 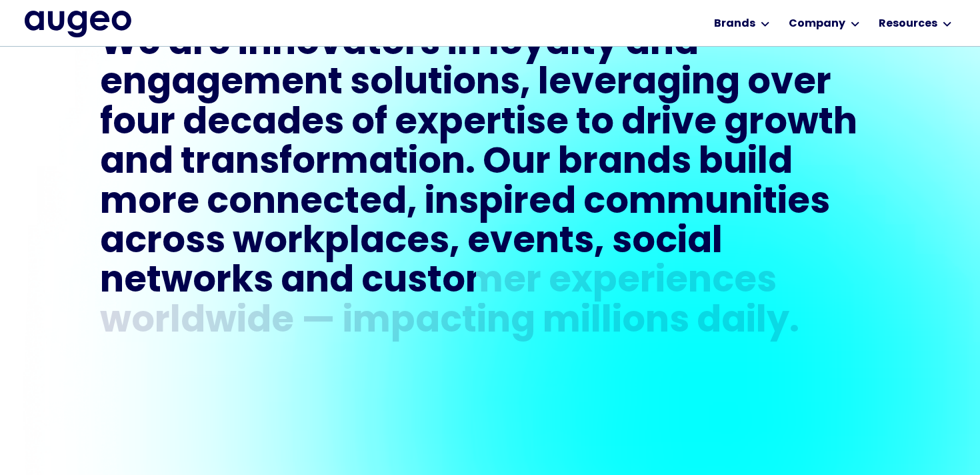 I want to click on div: worldwide, so click(x=196, y=322).